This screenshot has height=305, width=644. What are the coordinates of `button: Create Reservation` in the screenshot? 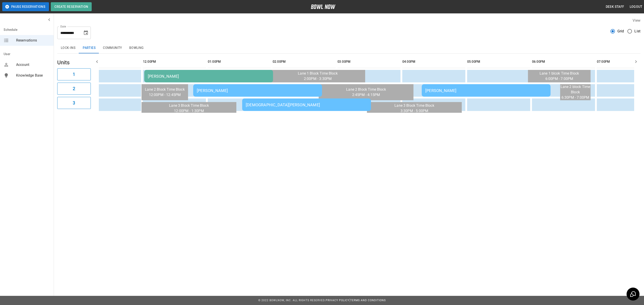 It's located at (71, 7).